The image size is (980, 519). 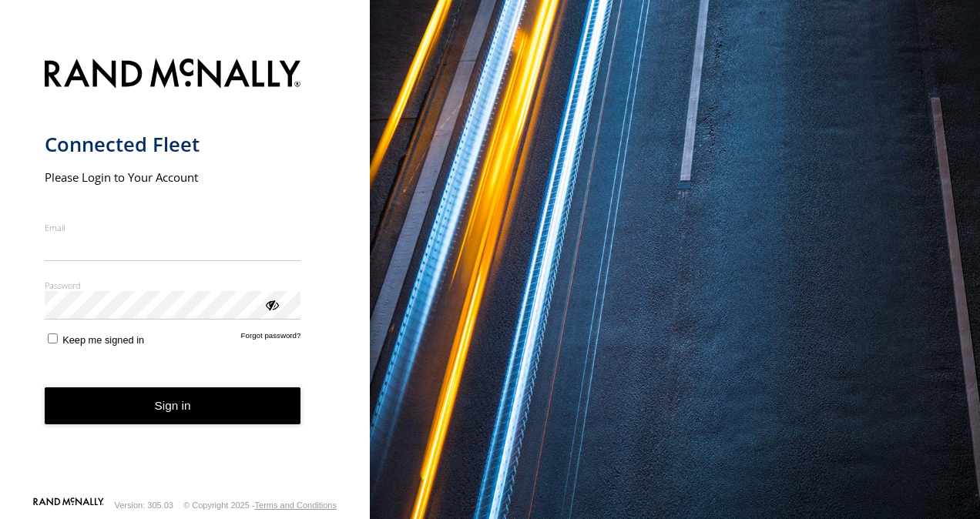 What do you see at coordinates (173, 228) in the screenshot?
I see `label: Email` at bounding box center [173, 228].